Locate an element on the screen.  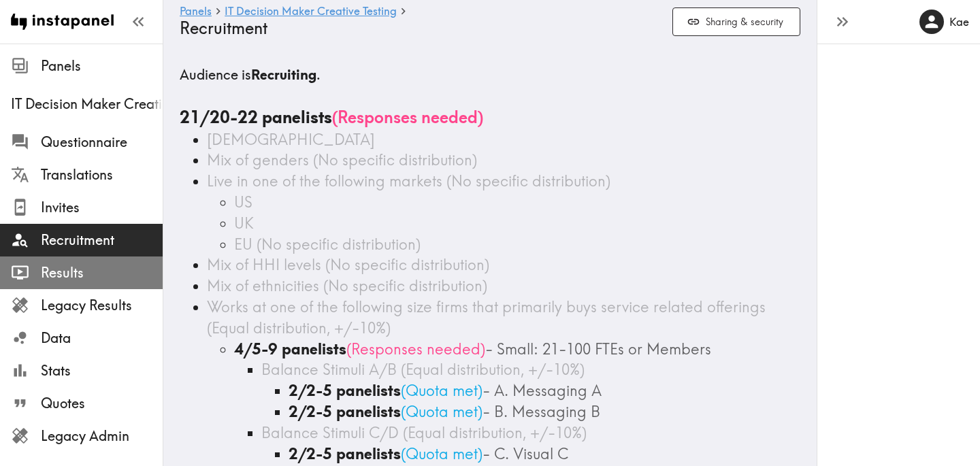
span: Mix of genders (No specific distribution) is located at coordinates (342, 160).